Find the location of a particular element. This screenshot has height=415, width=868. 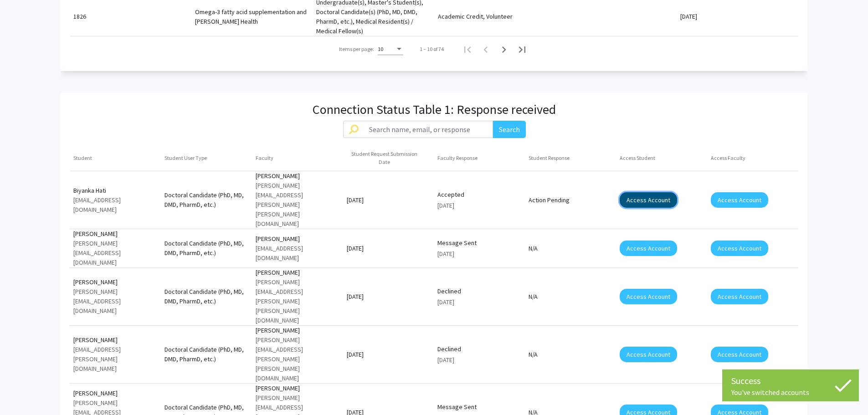

span: 10 is located at coordinates (380, 48).